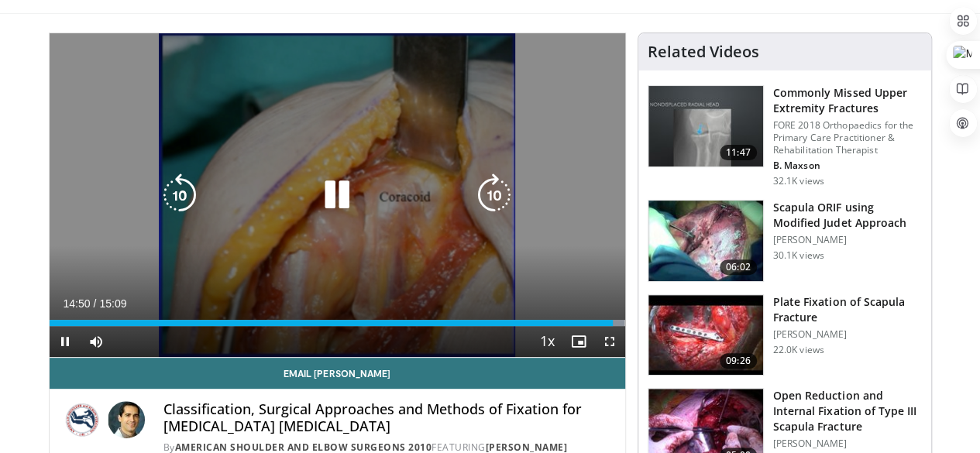  Describe the element at coordinates (337, 195) in the screenshot. I see `video-js: Video Player` at that location.